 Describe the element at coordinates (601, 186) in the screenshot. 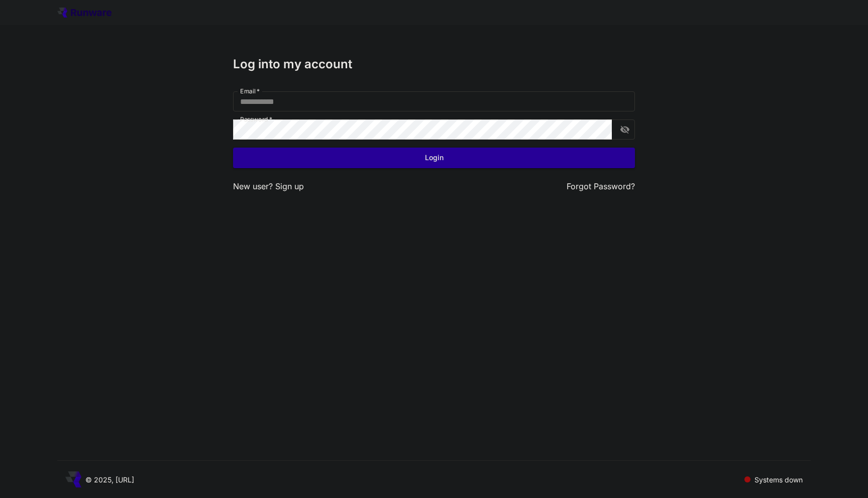

I see `p: Forgot Password?` at that location.